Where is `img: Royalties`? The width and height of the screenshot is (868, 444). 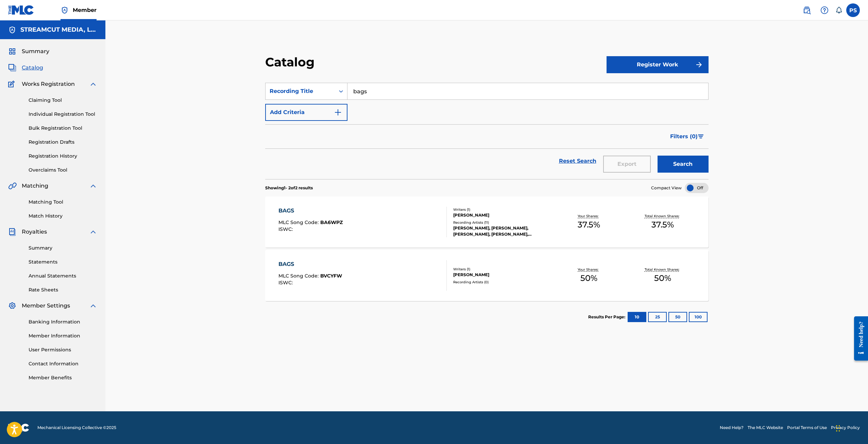 img: Royalties is located at coordinates (12, 232).